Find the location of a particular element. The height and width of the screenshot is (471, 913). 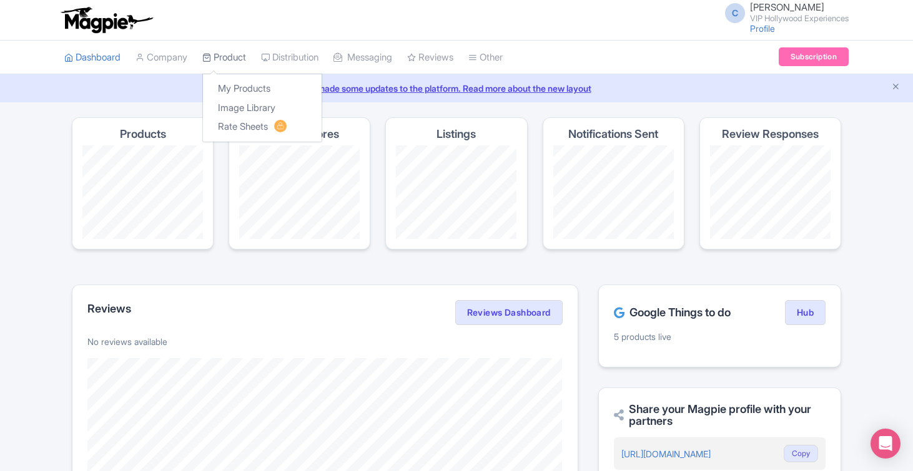

a: Product is located at coordinates (224, 57).